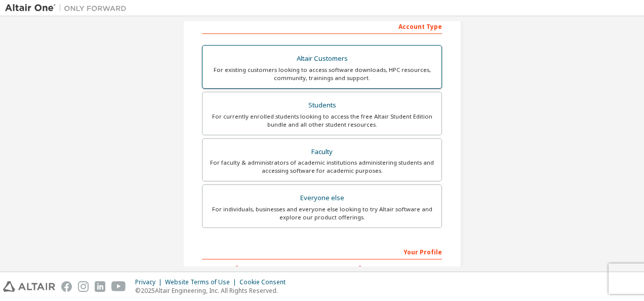 This screenshot has width=644, height=301. I want to click on div: For faculty & administrators of academic institutions administering students and accessing softwa..., so click(322, 167).